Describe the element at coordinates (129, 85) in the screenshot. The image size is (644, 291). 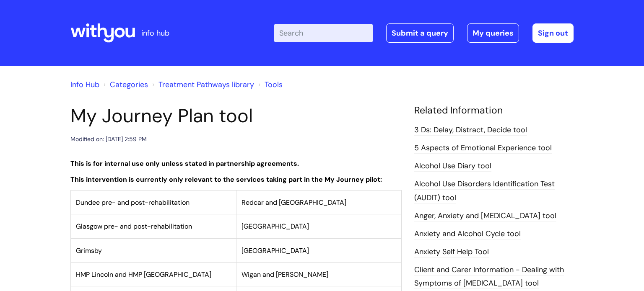
I see `a: Categories` at that location.